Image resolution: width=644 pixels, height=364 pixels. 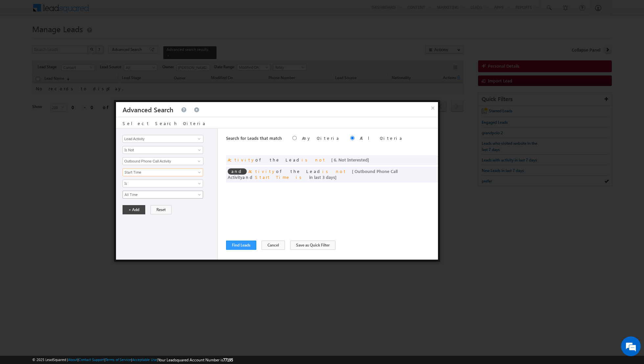 What do you see at coordinates (313, 245) in the screenshot?
I see `button: Save as Quick Filter` at bounding box center [313, 245].